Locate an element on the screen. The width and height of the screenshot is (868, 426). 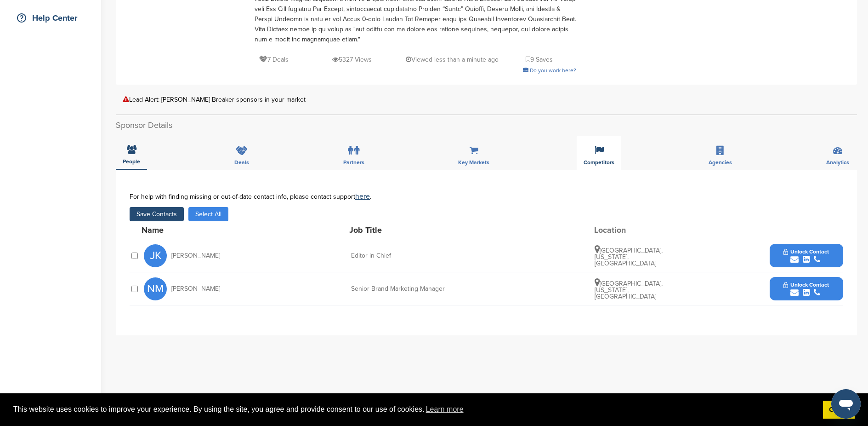
h2: Sponsor Details is located at coordinates (486, 125).